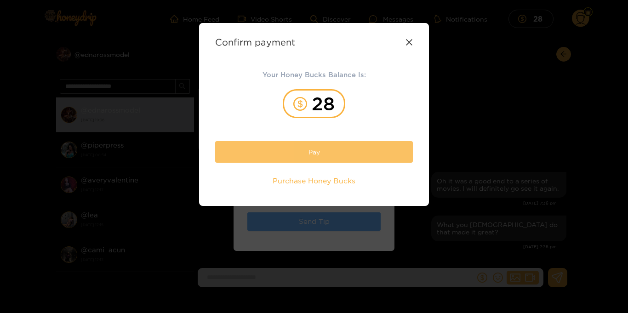 The height and width of the screenshot is (313, 628). Describe the element at coordinates (314, 74) in the screenshot. I see `h2: Your Honey Bucks Balance Is:` at that location.